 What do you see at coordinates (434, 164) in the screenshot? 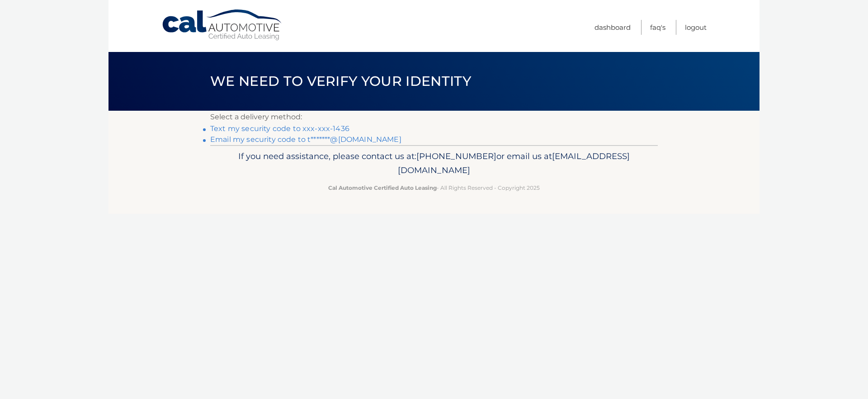
I see `p: If you need assistance, please contact us at: or email us at` at bounding box center [434, 164].